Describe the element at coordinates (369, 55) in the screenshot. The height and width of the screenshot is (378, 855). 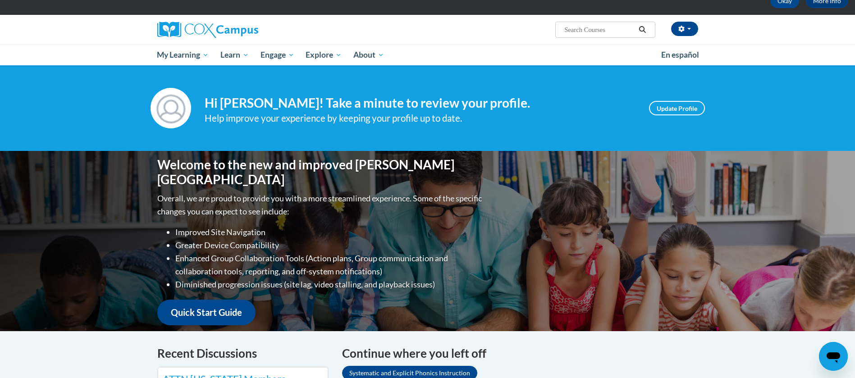
I see `span: About` at that location.